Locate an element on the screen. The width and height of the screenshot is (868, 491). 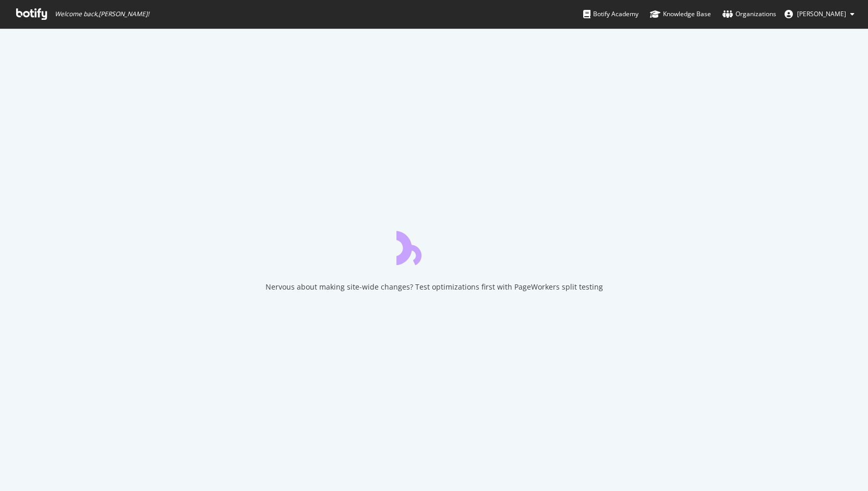
div: Organizations is located at coordinates (749, 14).